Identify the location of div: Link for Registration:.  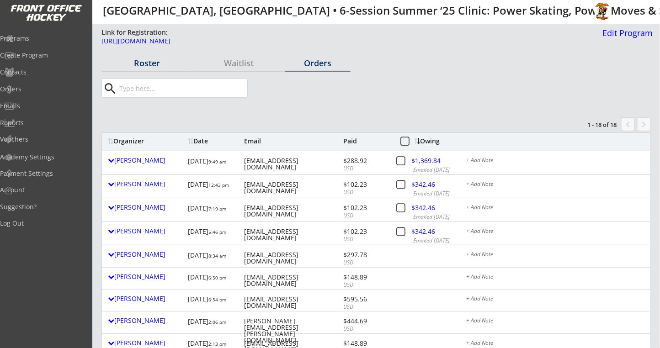
(135, 32).